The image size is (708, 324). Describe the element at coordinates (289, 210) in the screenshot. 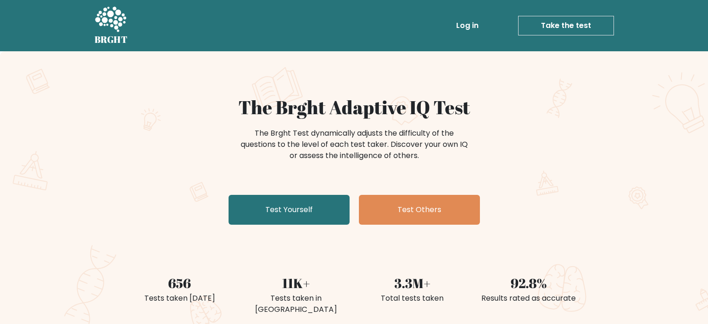

I see `a: Test Yourself` at that location.